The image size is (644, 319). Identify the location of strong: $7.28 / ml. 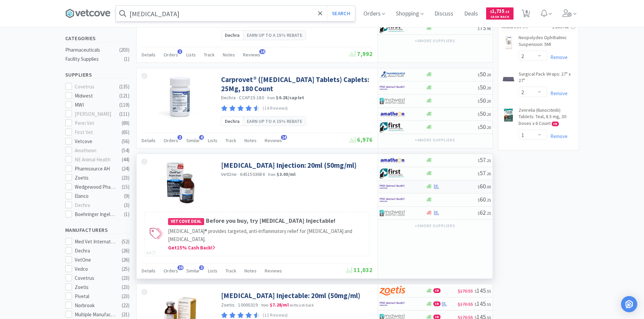
(279, 305).